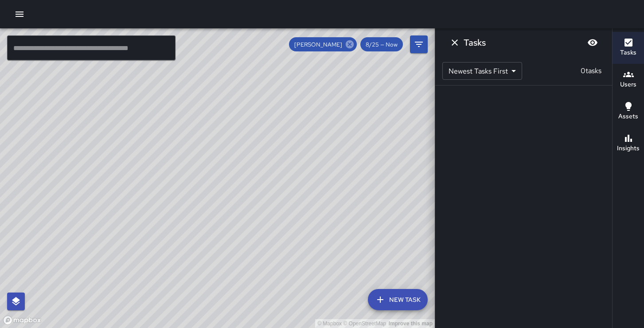  Describe the element at coordinates (419, 44) in the screenshot. I see `button: Filters` at that location.